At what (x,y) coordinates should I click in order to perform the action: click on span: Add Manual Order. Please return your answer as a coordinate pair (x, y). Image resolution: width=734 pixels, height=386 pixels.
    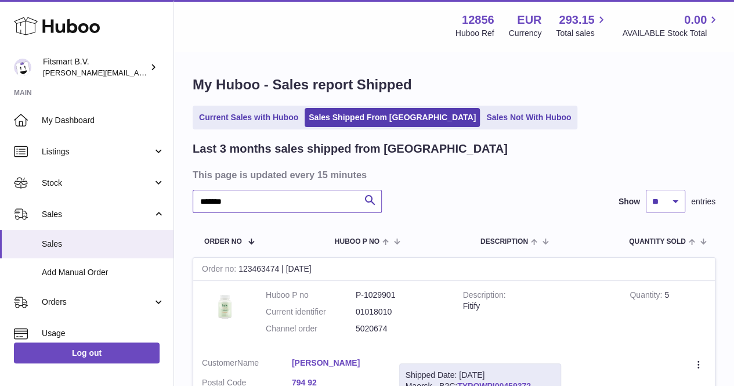
    Looking at the image, I should click on (103, 272).